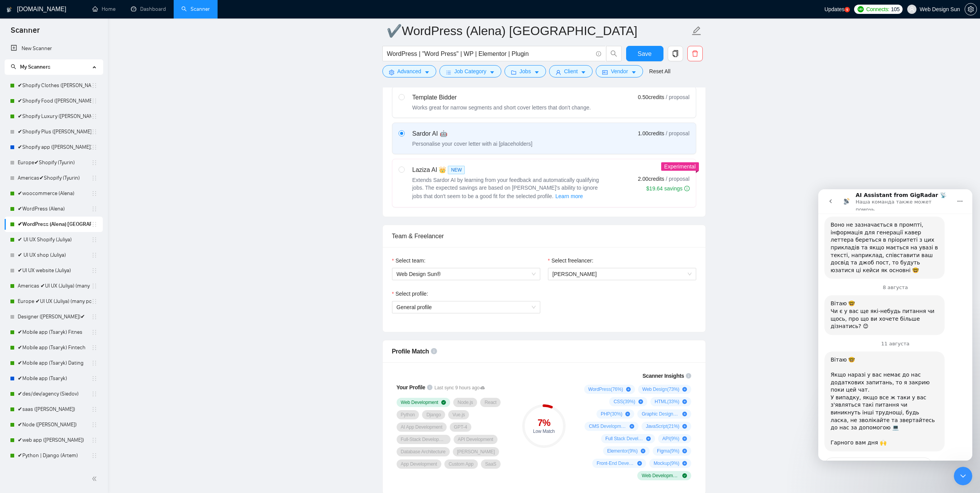  What do you see at coordinates (77, 100) in the screenshot?
I see `div: 8 августа` at bounding box center [77, 100].